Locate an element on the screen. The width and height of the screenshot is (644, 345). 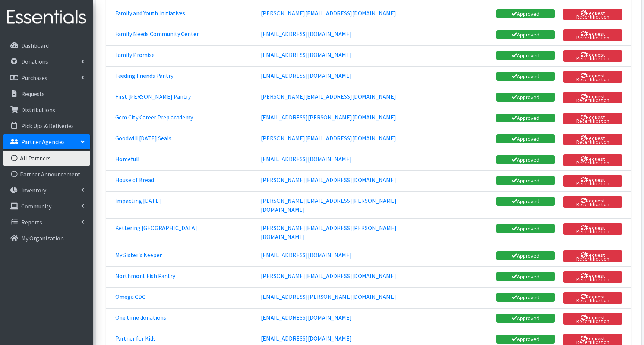
a: Community is located at coordinates (46, 206).